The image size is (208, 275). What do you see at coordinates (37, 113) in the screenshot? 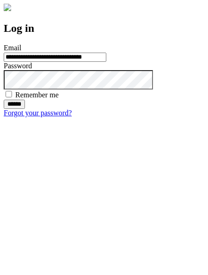
I see `a: Forgot your password?` at bounding box center [37, 113].